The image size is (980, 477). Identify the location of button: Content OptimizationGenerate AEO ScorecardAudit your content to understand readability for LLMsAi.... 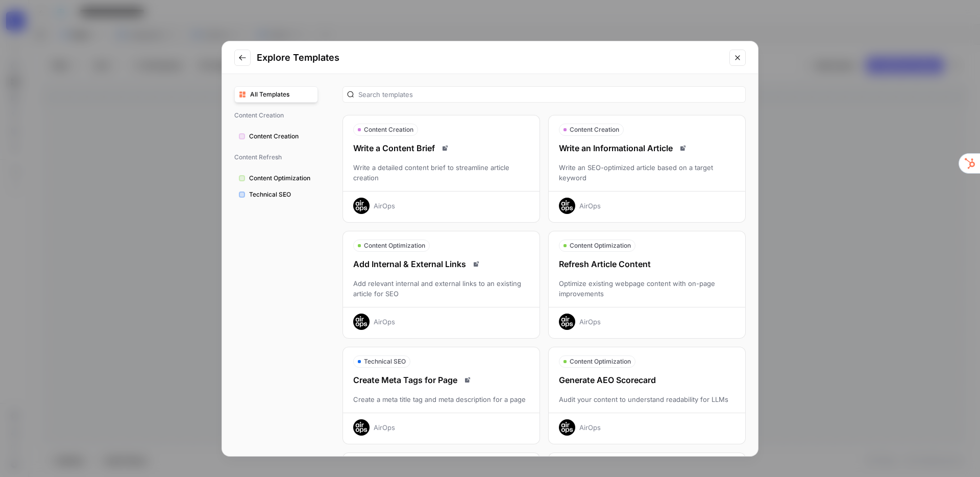
(646, 395).